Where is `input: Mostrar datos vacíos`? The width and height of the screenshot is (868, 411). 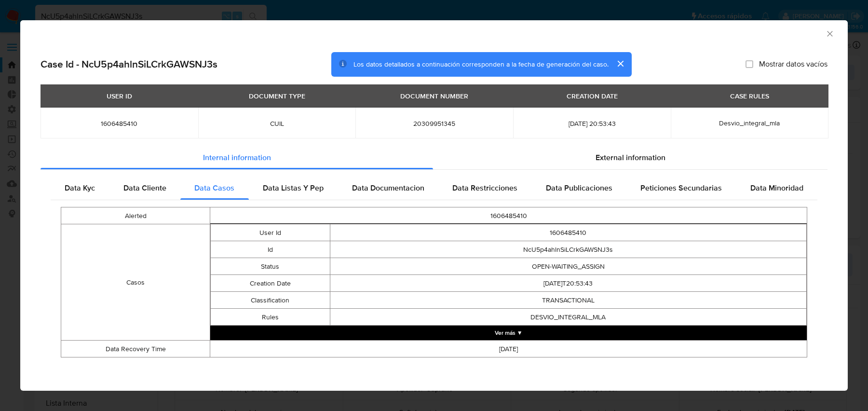
input: Mostrar datos vacíos is located at coordinates (749, 64).